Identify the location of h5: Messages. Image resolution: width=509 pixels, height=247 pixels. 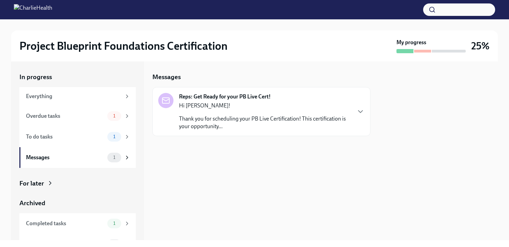
(166, 77).